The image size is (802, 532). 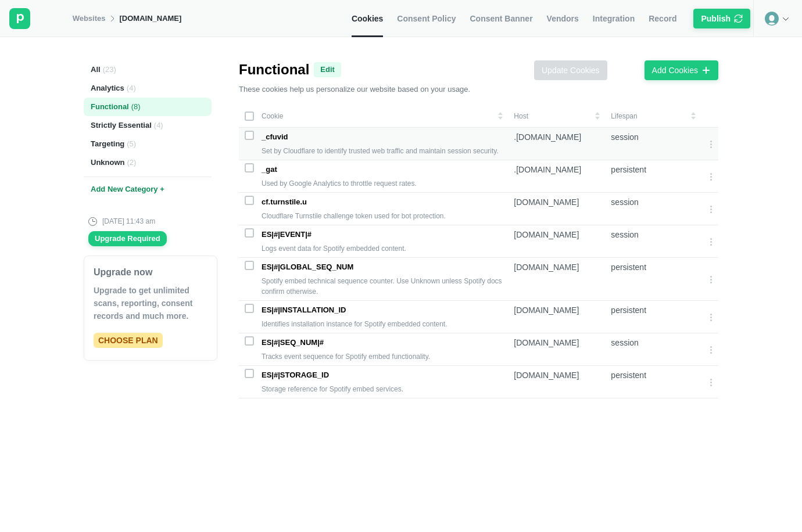 What do you see at coordinates (131, 144) in the screenshot?
I see `span: ( 5 )` at bounding box center [131, 144].